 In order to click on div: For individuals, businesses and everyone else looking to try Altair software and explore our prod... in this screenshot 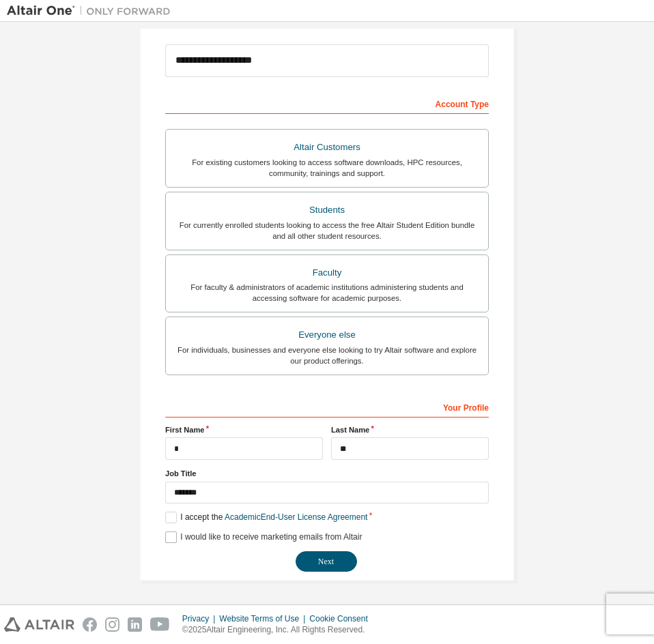, I will do `click(327, 355)`.